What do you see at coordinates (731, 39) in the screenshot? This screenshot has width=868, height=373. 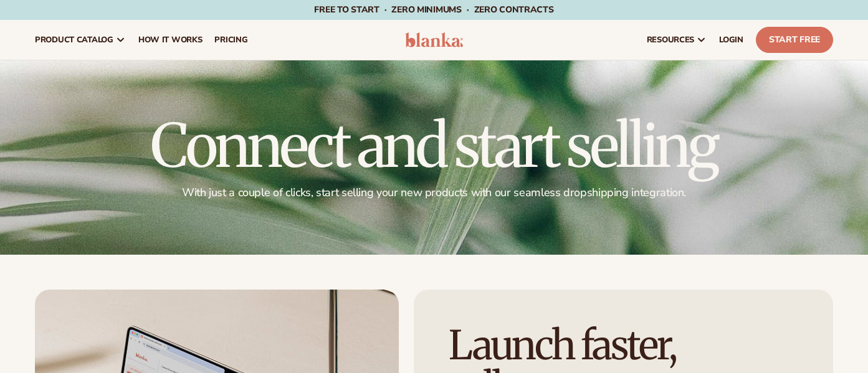 I see `span: LOGIN` at bounding box center [731, 39].